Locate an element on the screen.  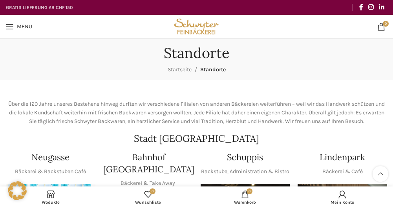
p: Bäckerei & Backstuben Café is located at coordinates (50, 172).